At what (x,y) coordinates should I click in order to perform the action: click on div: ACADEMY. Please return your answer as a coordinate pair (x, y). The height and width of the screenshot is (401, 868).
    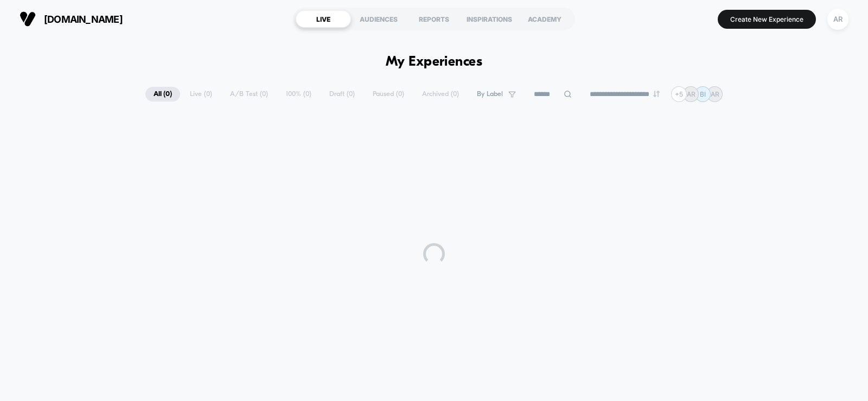
    Looking at the image, I should click on (545, 19).